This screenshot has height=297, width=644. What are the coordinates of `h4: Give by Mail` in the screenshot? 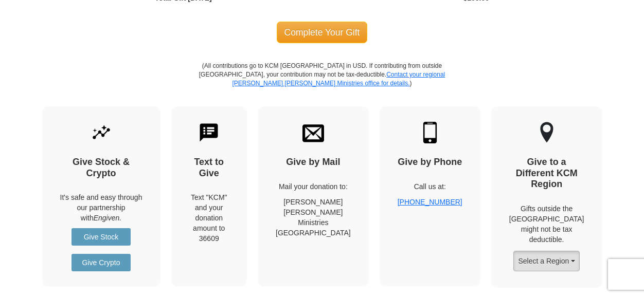 It's located at (313, 162).